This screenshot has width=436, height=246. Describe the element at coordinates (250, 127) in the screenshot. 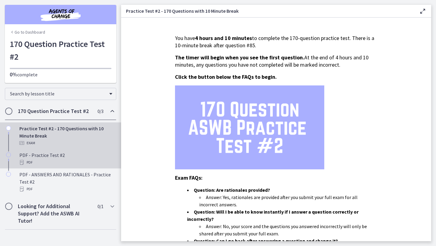

I see `img: 2.png` at that location.